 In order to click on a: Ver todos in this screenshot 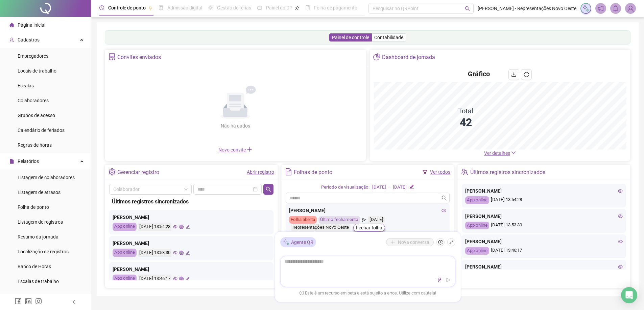, I will do `click(440, 172)`.